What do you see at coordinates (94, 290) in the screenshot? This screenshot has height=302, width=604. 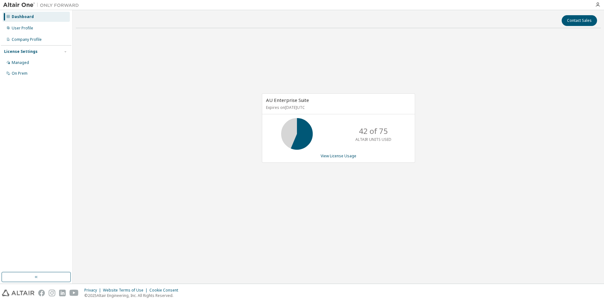 I see `div: Privacy` at bounding box center [94, 290].